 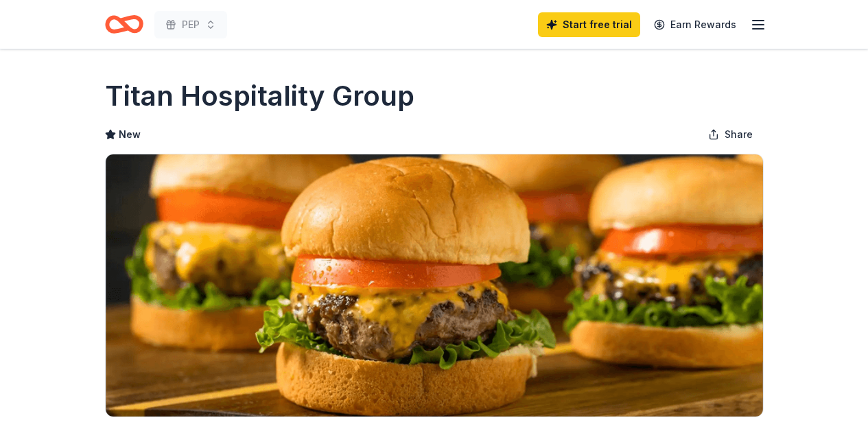 I want to click on a: Start free trial, so click(x=588, y=24).